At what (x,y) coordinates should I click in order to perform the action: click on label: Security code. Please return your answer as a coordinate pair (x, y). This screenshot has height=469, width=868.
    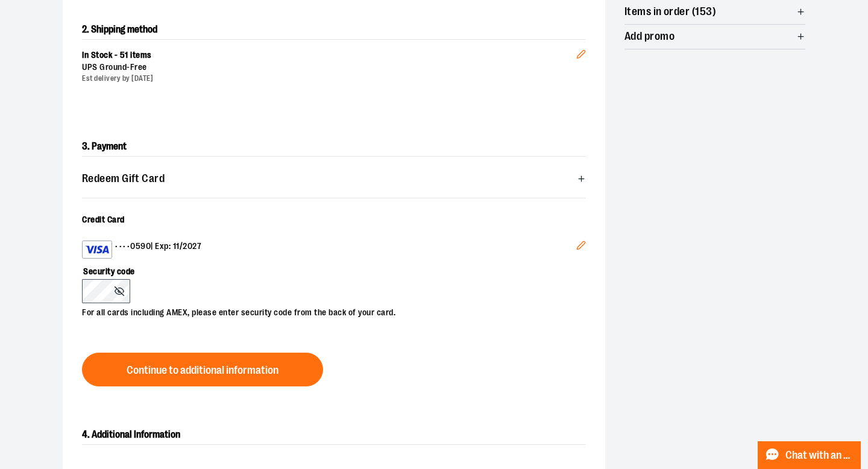
    Looking at the image, I should click on (328, 269).